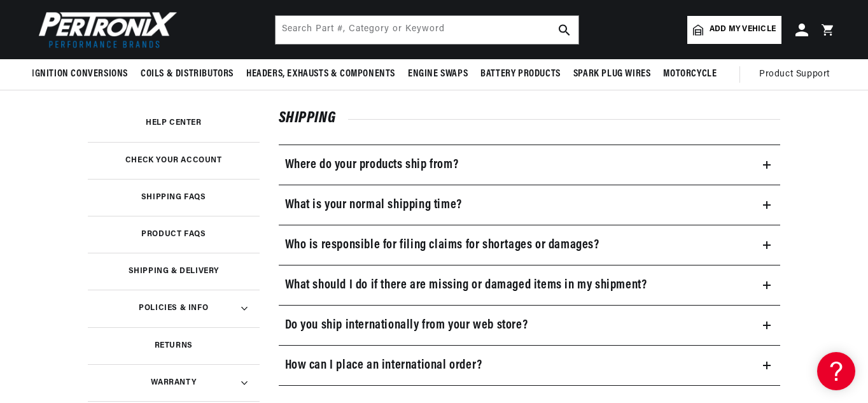  What do you see at coordinates (173, 271) in the screenshot?
I see `a: Shipping & Delivery` at bounding box center [173, 271].